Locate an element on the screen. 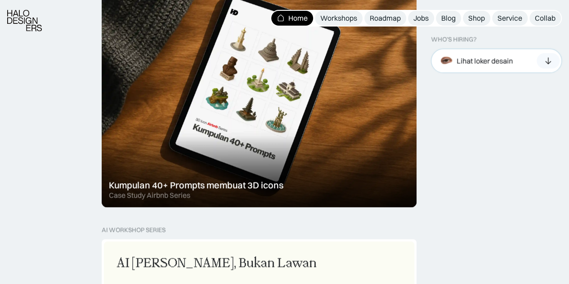 The width and height of the screenshot is (569, 284). a: Workshops is located at coordinates (339, 18).